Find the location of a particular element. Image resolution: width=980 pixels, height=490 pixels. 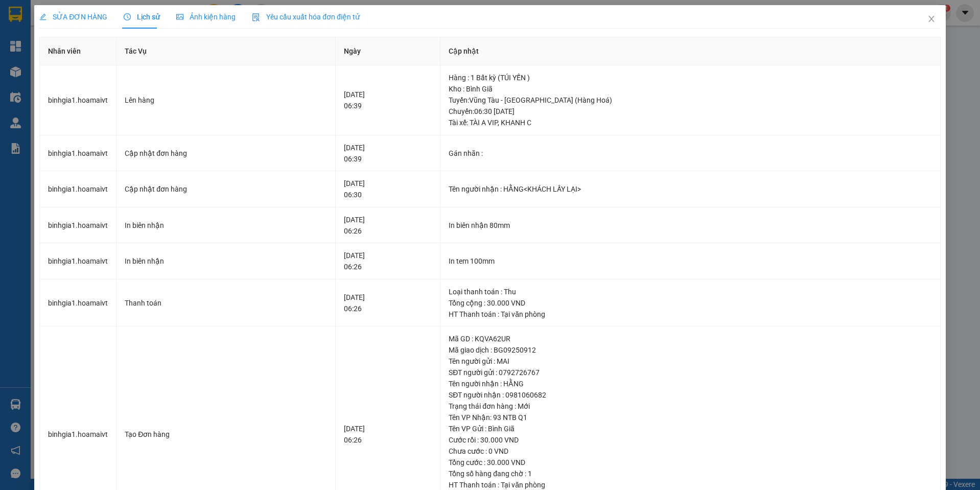

span: edit is located at coordinates (43, 17).